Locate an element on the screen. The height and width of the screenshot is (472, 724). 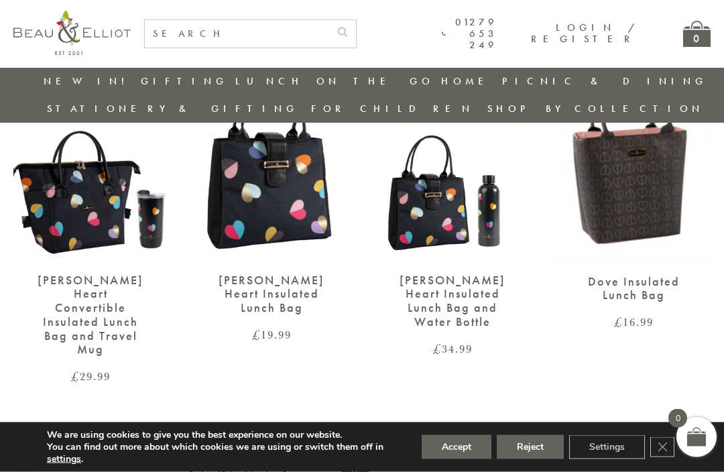
a: 01279 653 249 is located at coordinates (469, 34).